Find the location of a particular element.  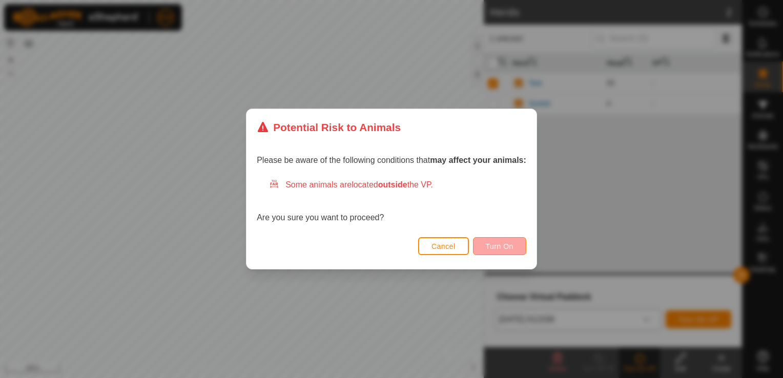

span: Cancel is located at coordinates (443, 246).